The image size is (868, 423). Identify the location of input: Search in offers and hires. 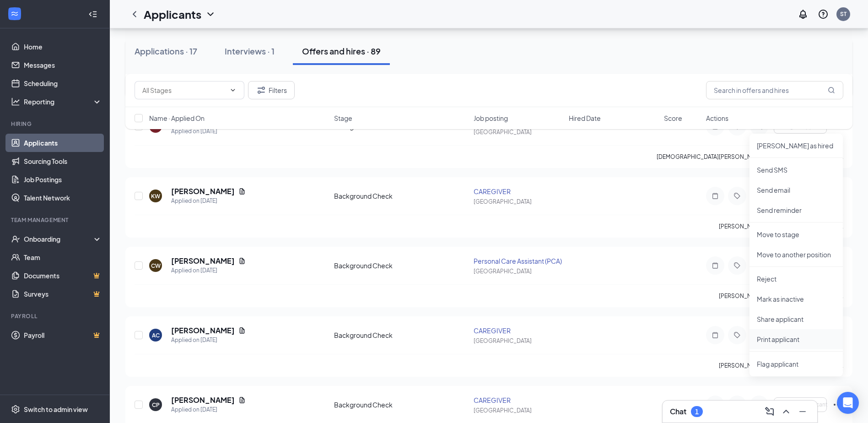
(774, 90).